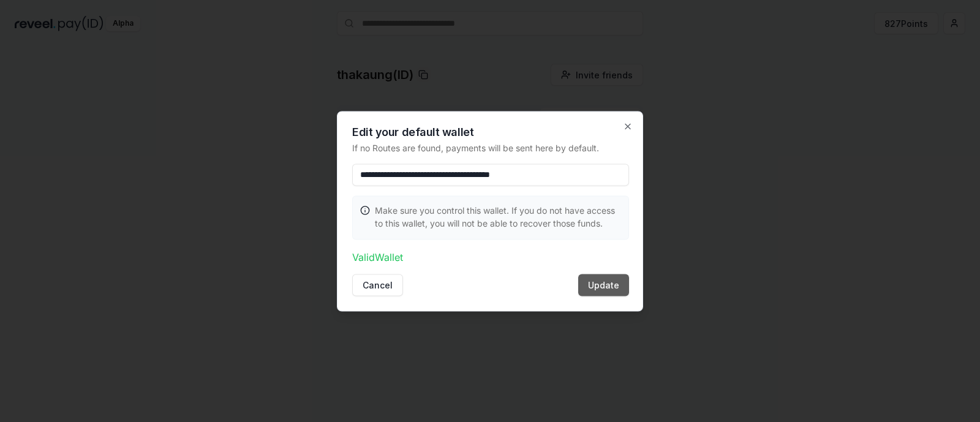 Image resolution: width=980 pixels, height=422 pixels. Describe the element at coordinates (491, 131) in the screenshot. I see `h2: Edit your default wallet` at that location.